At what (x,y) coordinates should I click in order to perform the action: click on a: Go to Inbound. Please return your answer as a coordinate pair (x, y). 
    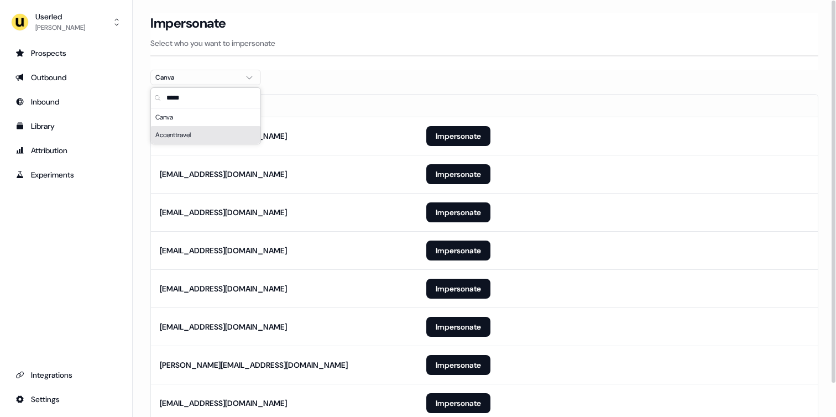
    Looking at the image, I should click on (66, 102).